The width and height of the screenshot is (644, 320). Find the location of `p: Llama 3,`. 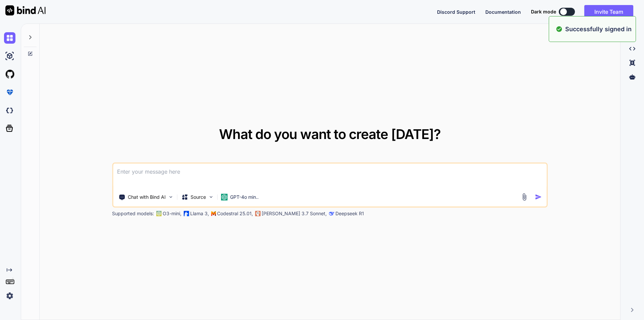

p: Llama 3, is located at coordinates (200, 214).